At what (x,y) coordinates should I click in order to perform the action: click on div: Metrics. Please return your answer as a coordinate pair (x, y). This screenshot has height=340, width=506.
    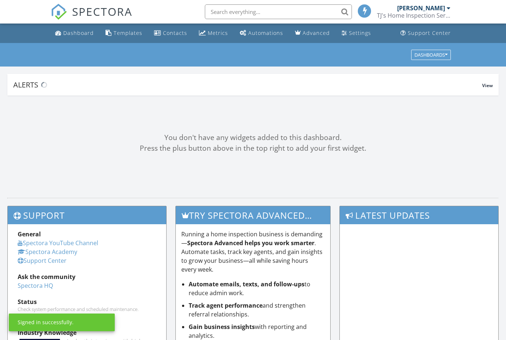
    Looking at the image, I should click on (218, 33).